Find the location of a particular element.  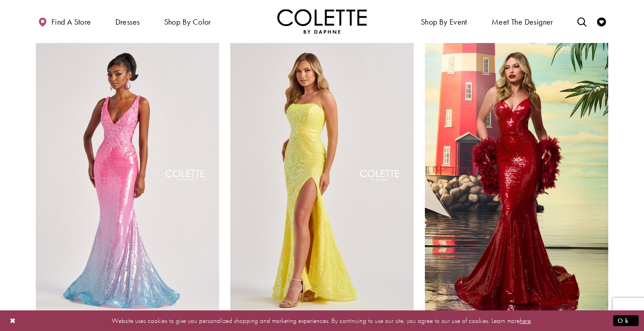

a: Find a store is located at coordinates (65, 21).